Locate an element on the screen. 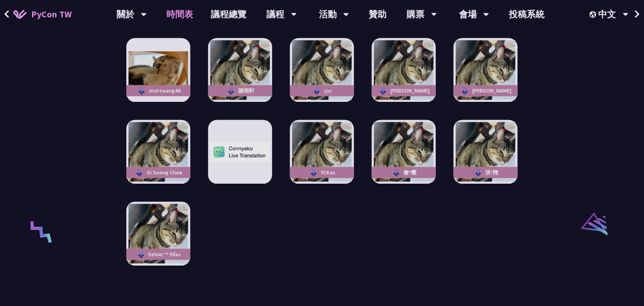  div: 謝雨軒 is located at coordinates (240, 90).